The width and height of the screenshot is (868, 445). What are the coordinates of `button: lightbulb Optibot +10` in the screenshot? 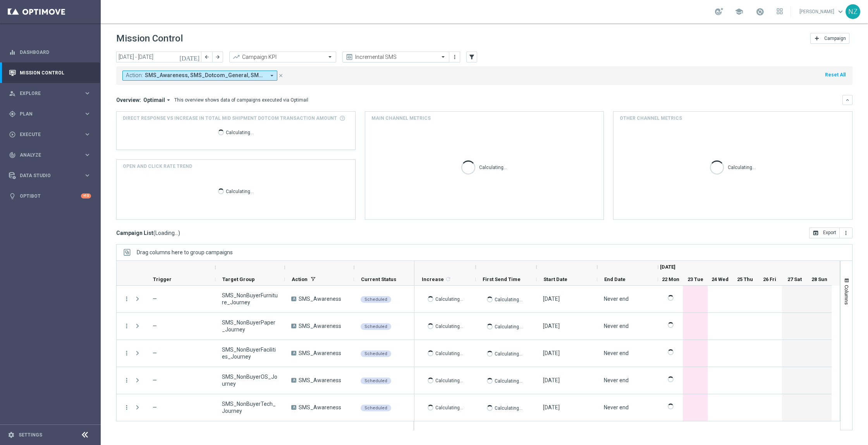 It's located at (50, 196).